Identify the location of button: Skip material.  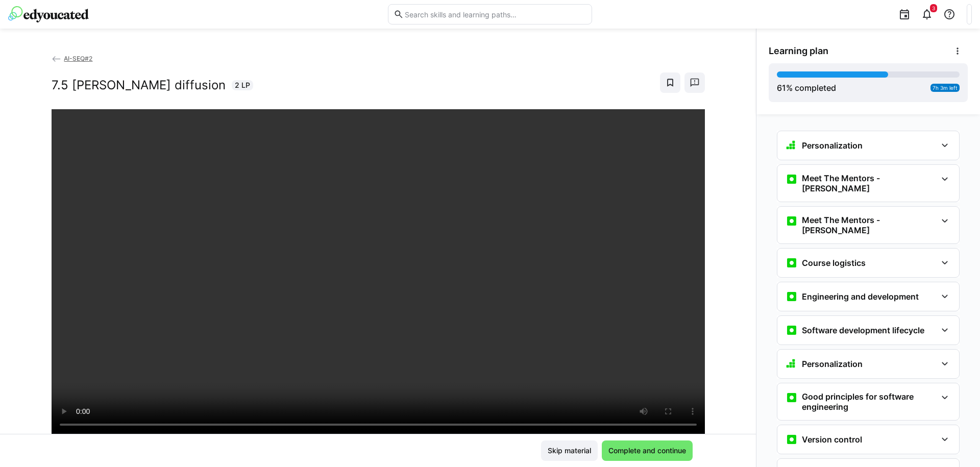
(569, 451).